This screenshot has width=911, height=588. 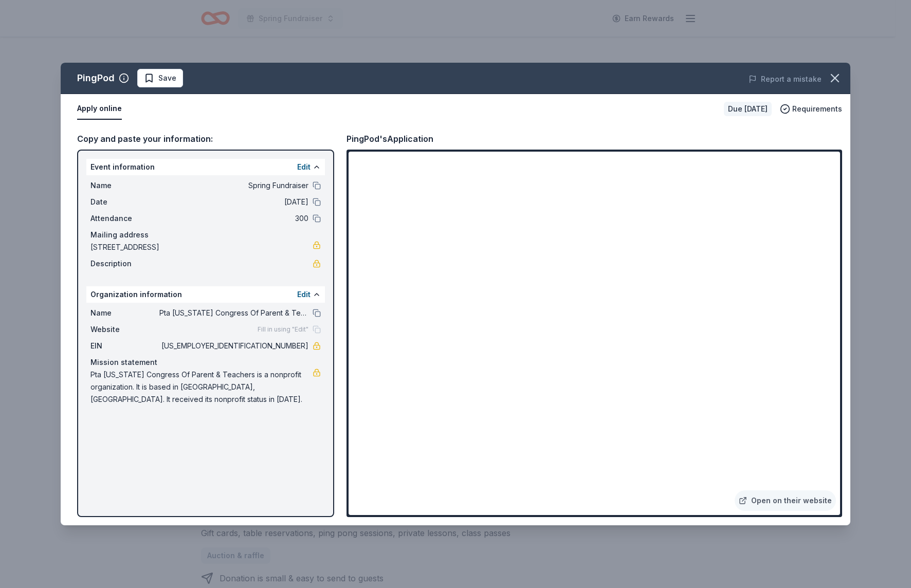 I want to click on button: Apply online, so click(x=100, y=109).